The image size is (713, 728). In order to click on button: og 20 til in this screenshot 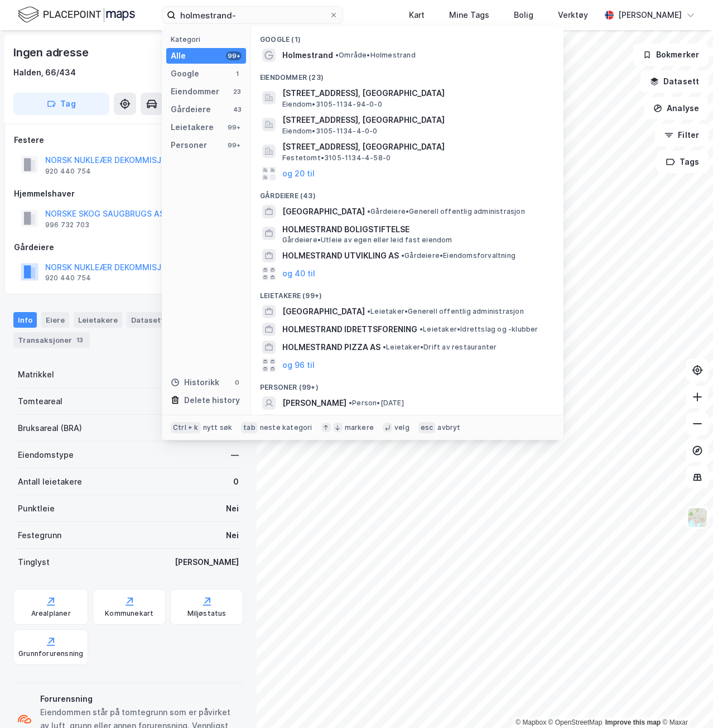, I will do `click(299, 173)`.